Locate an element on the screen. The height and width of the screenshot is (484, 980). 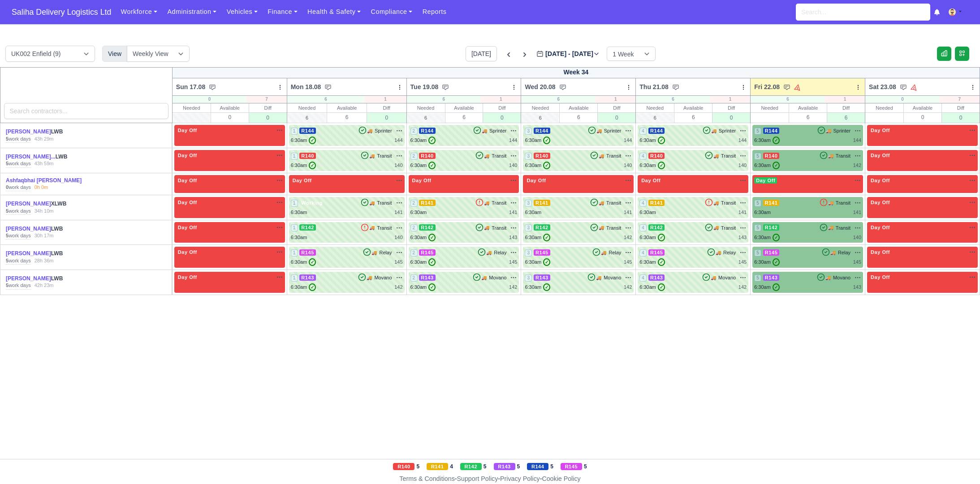
div: Diff is located at coordinates (617, 108).